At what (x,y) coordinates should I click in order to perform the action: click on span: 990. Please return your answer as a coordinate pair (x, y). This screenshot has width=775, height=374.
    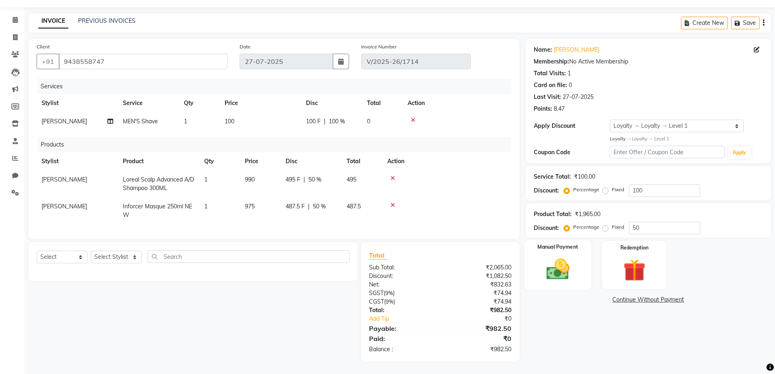
    Looking at the image, I should click on (250, 179).